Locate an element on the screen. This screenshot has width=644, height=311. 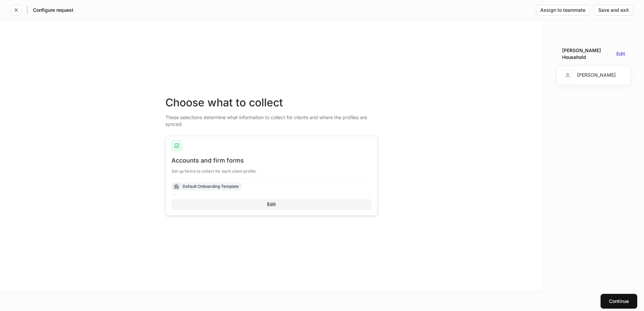
div: Default Onboarding Template is located at coordinates (210, 186).